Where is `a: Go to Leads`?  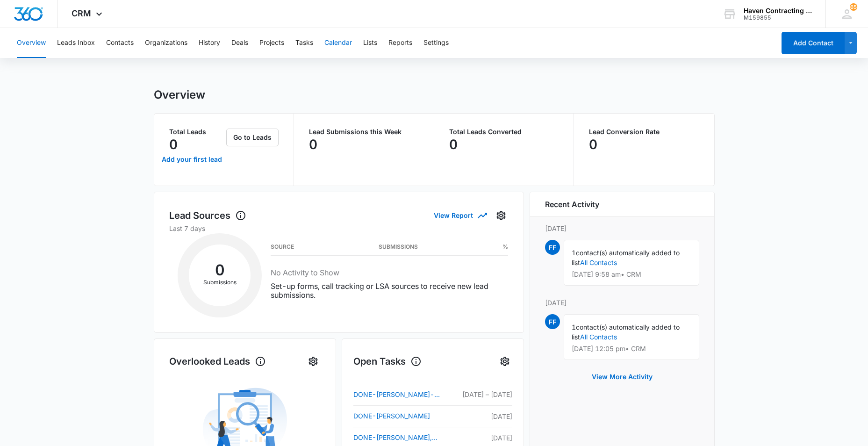 a: Go to Leads is located at coordinates (252, 137).